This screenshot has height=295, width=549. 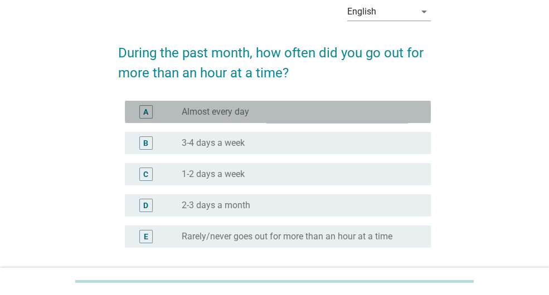 I want to click on label: Almost every day, so click(x=215, y=112).